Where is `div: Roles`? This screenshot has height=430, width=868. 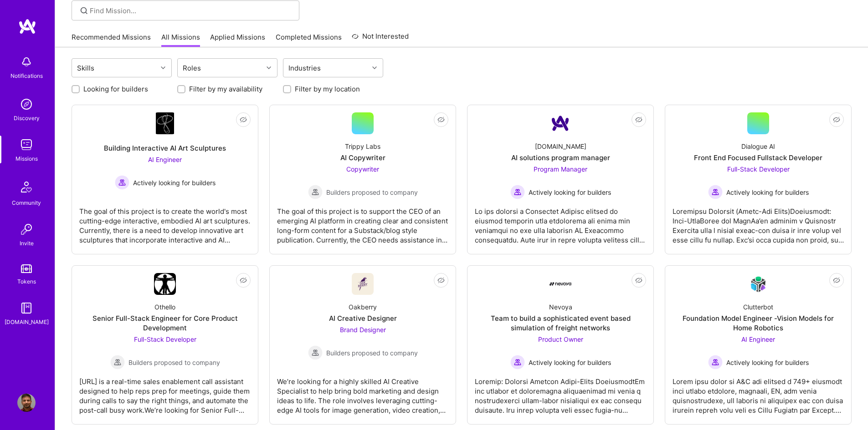
div: Roles is located at coordinates (192, 68).